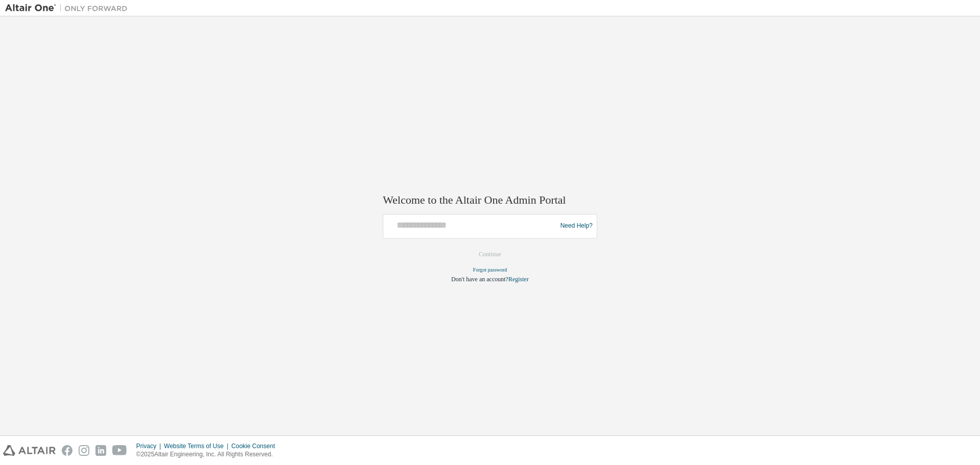 The width and height of the screenshot is (980, 465). I want to click on div: Website Terms of Use, so click(198, 446).